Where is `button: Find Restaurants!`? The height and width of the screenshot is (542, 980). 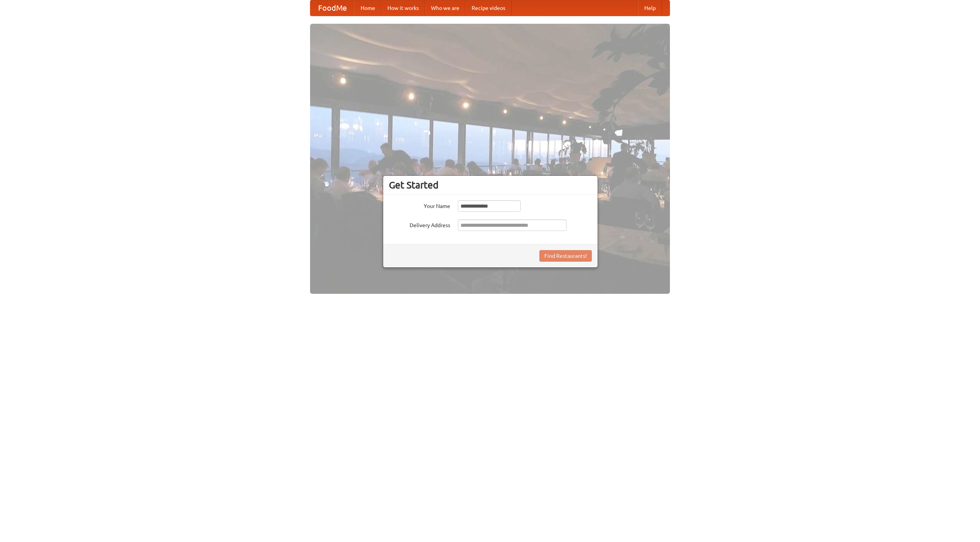
button: Find Restaurants! is located at coordinates (566, 256).